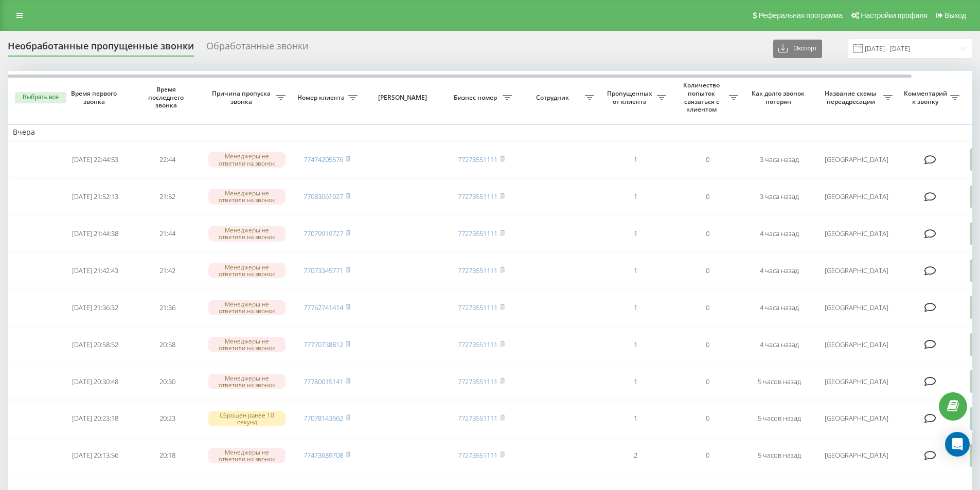  Describe the element at coordinates (247, 419) in the screenshot. I see `div: Сброшен ранее 10 секунд` at that location.